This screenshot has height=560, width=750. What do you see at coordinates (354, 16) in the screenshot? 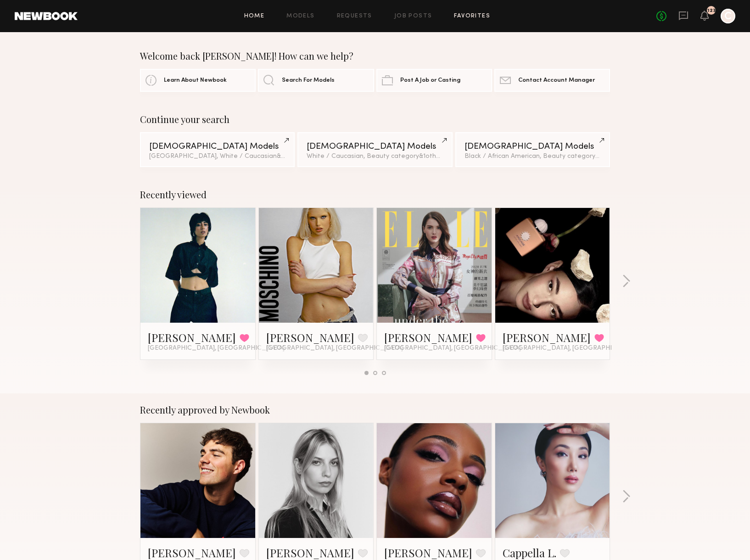
I see `a: Requests` at bounding box center [354, 16].